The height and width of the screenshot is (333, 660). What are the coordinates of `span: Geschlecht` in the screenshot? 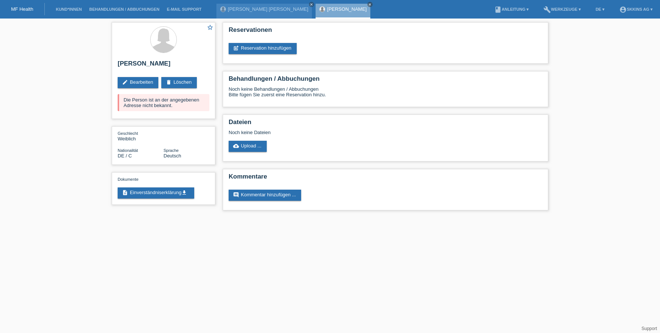 It's located at (128, 133).